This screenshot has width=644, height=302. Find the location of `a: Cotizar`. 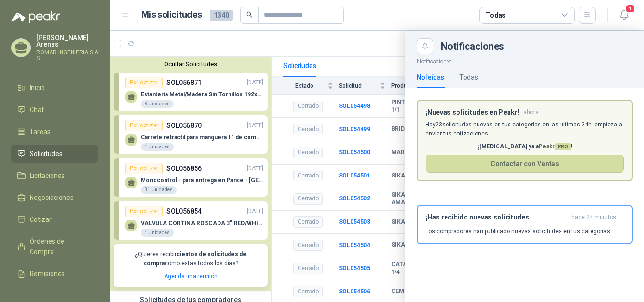

a: Cotizar is located at coordinates (54, 220).